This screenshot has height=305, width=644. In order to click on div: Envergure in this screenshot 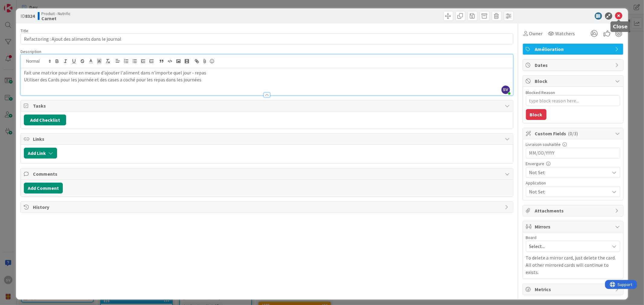, I will do `click(573, 164)`.